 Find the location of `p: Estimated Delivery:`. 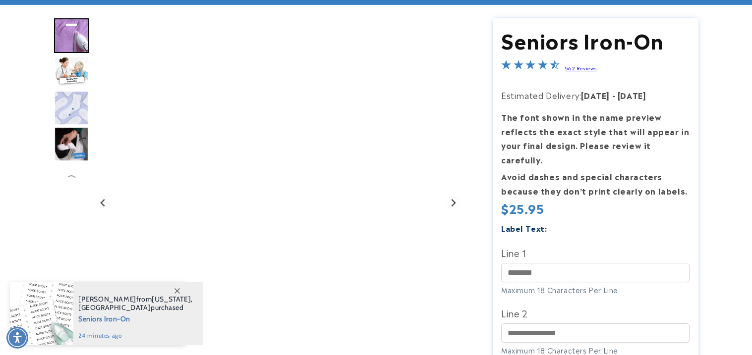

p: Estimated Delivery: is located at coordinates (595, 95).